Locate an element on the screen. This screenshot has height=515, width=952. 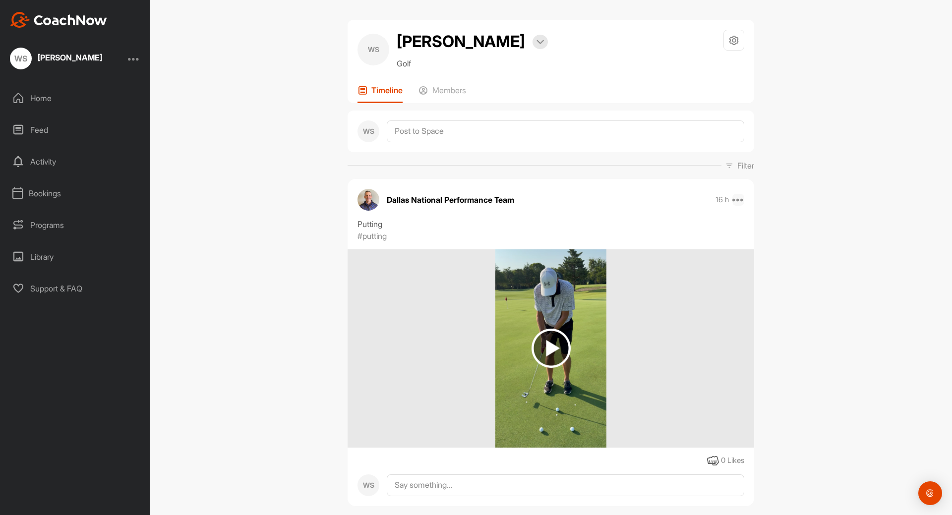
p: Members is located at coordinates (449, 90).